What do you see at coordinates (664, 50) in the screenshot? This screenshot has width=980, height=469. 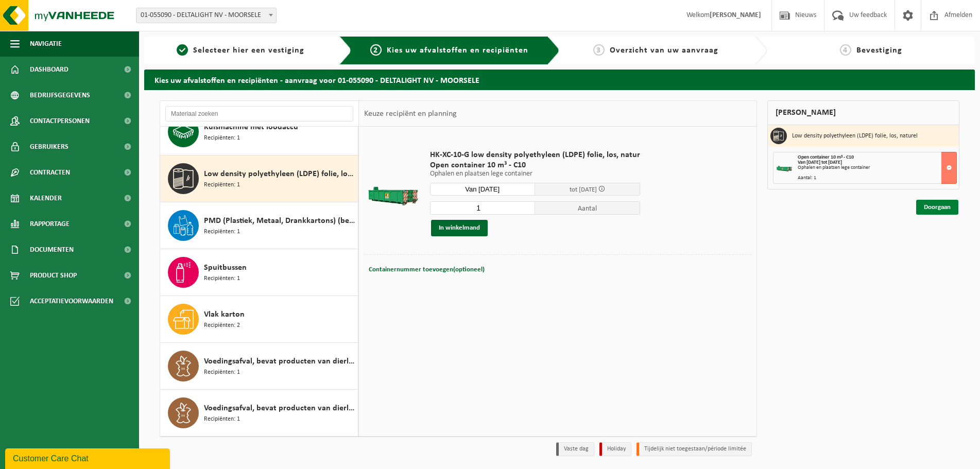 I see `span: Overzicht van uw aanvraag` at bounding box center [664, 50].